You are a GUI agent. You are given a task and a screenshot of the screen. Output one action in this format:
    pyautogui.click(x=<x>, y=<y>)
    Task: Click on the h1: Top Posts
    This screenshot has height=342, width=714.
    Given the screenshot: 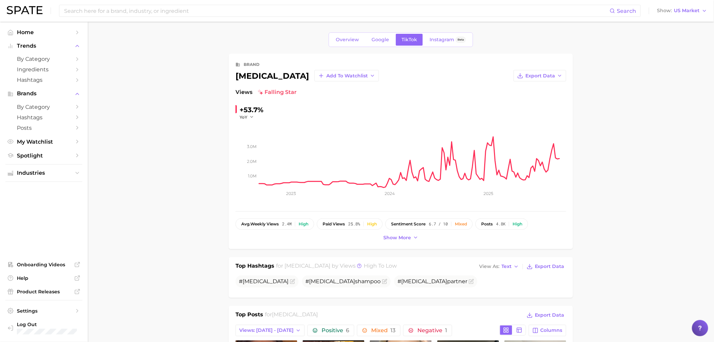 What is the action you would take?
    pyautogui.click(x=249, y=315)
    